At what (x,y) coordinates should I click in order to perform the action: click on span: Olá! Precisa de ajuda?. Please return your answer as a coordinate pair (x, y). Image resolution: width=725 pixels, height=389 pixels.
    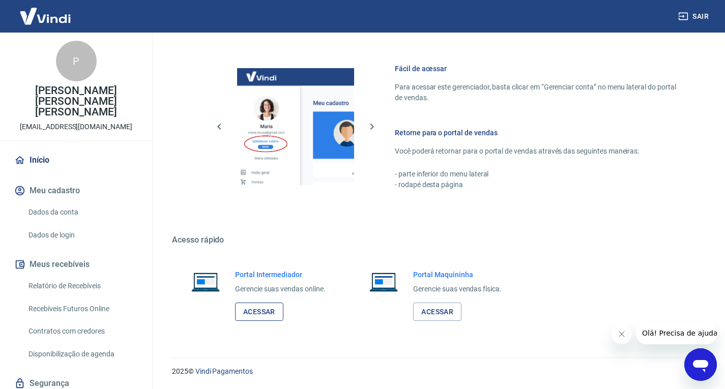
    Looking at the image, I should click on (46, 11).